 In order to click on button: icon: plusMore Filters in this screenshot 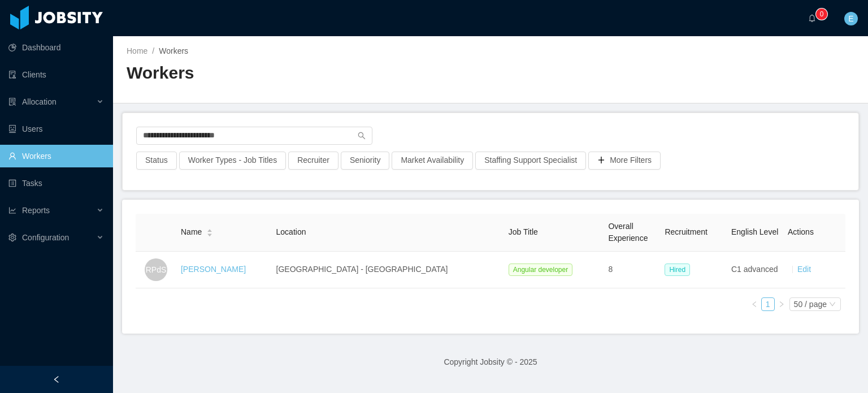, I will do `click(624, 160)`.